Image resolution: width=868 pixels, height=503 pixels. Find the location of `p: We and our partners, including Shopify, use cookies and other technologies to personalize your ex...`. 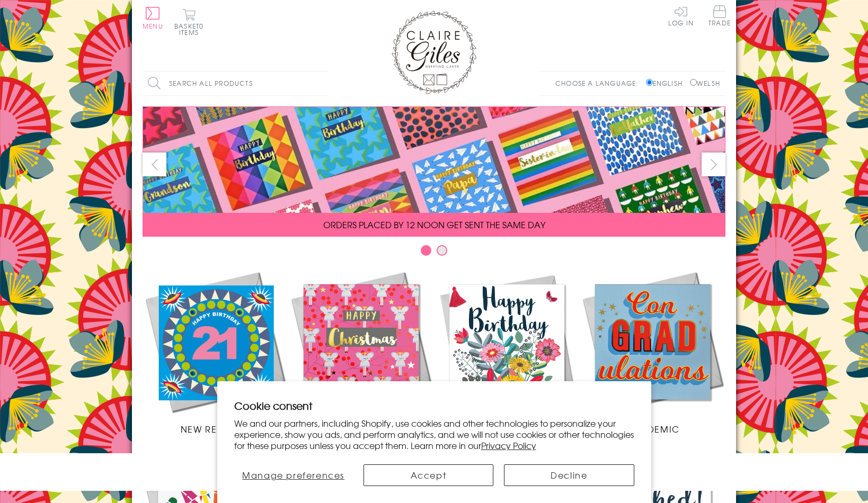

p: We and our partners, including Shopify, use cookies and other technologies to personalize your ex... is located at coordinates (434, 434).